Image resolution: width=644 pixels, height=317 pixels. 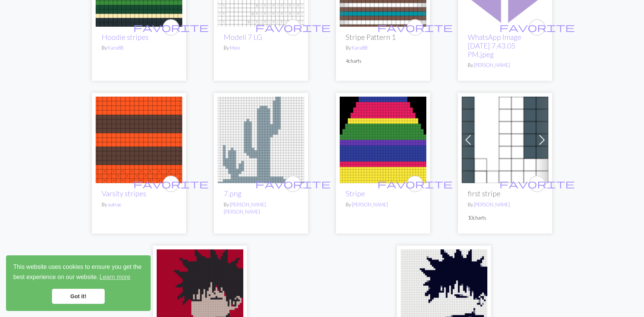 I want to click on span: This website uses cookies to ensure you get the best experience on our website., so click(x=78, y=273).